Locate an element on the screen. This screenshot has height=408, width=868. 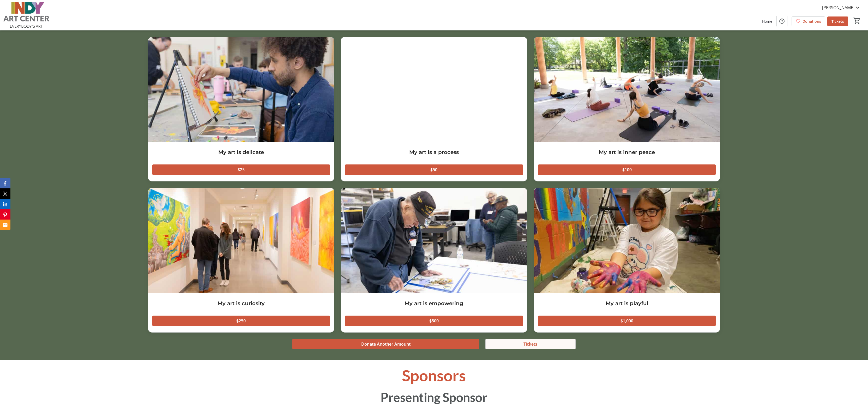
button: $250 is located at coordinates (241, 321).